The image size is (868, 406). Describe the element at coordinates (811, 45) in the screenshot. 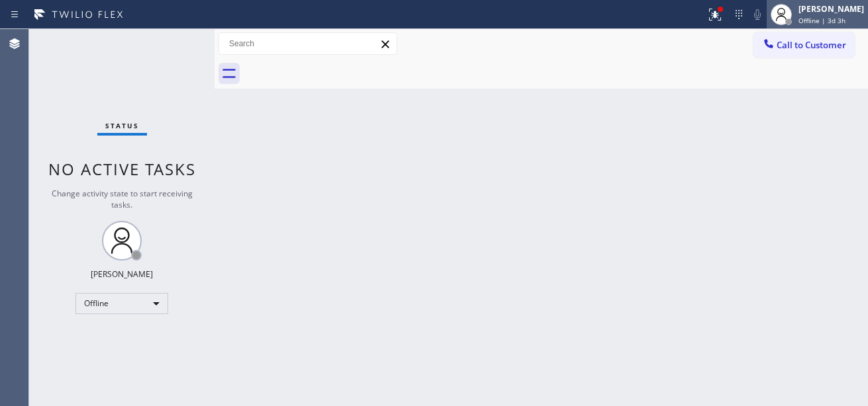

I see `span: Call to Customer` at that location.